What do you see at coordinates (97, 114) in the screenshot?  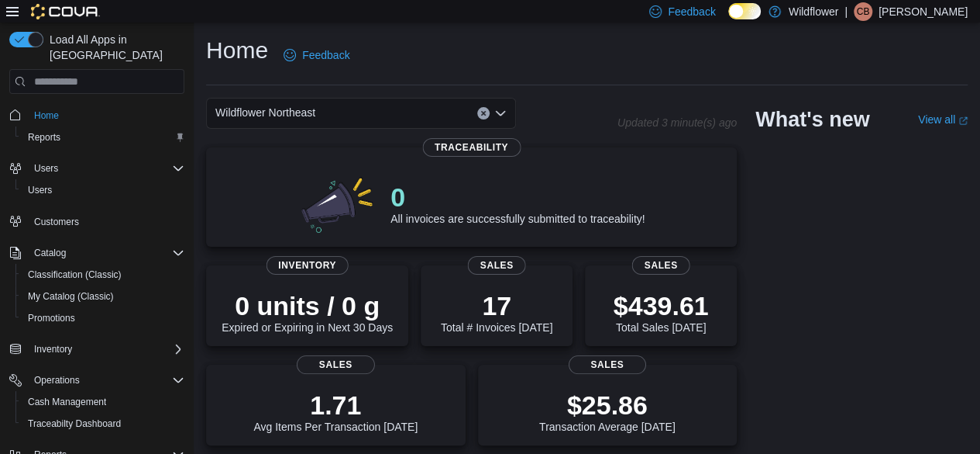 I see `button: Home` at bounding box center [97, 114].